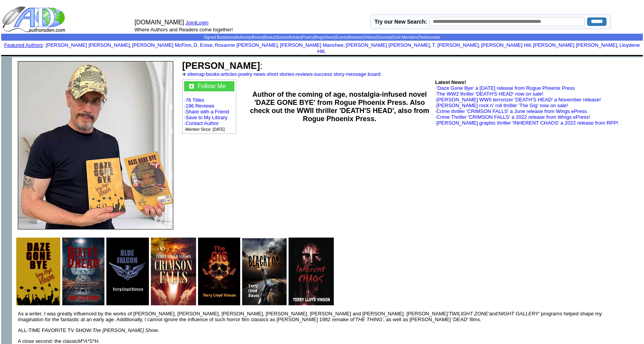 The image size is (644, 344). What do you see at coordinates (95, 145) in the screenshot?
I see `img: 7387.jpg` at bounding box center [95, 145].